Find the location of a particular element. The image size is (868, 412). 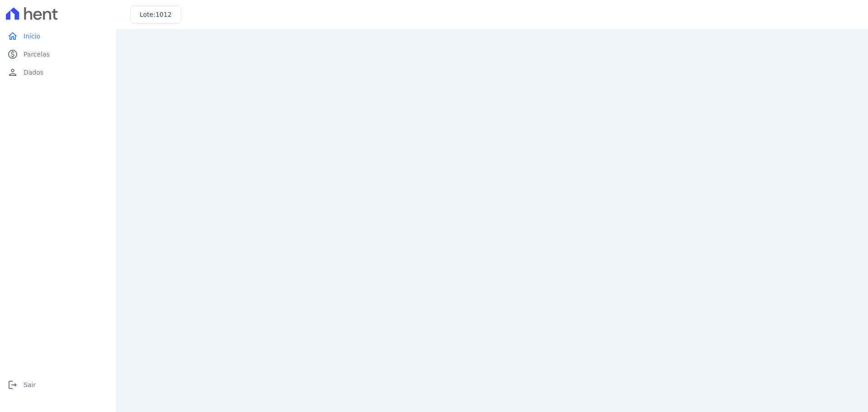

i: person is located at coordinates (13, 73).